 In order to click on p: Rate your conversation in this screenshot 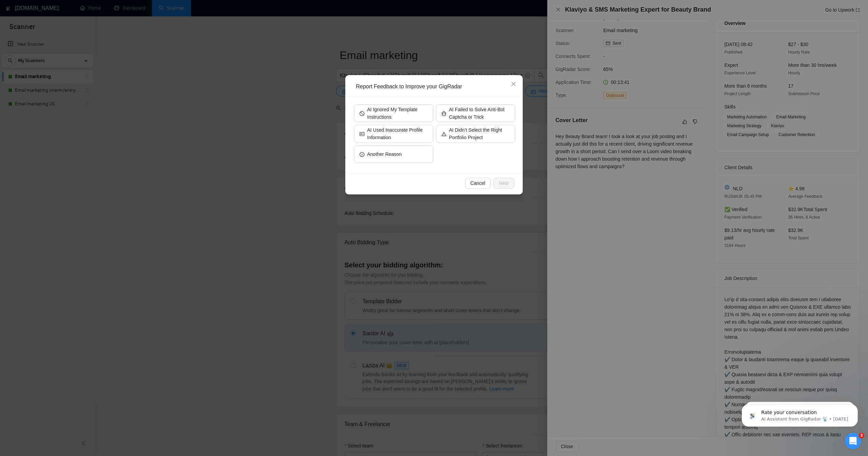, I will do `click(73, 23)`.